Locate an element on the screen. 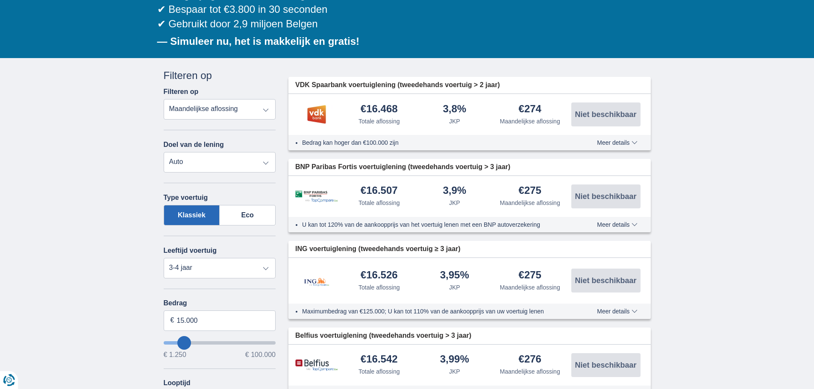  div: 3,95% is located at coordinates (455, 276).